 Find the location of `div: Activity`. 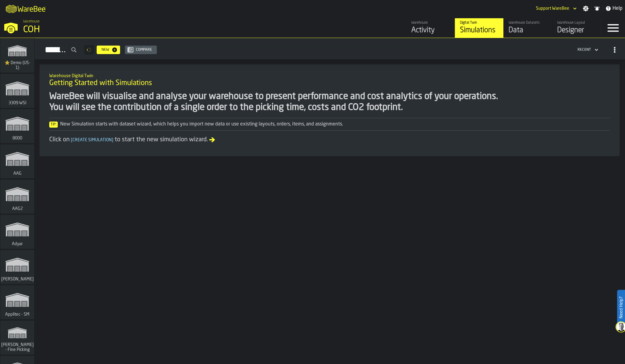

div: Activity is located at coordinates (430, 30).